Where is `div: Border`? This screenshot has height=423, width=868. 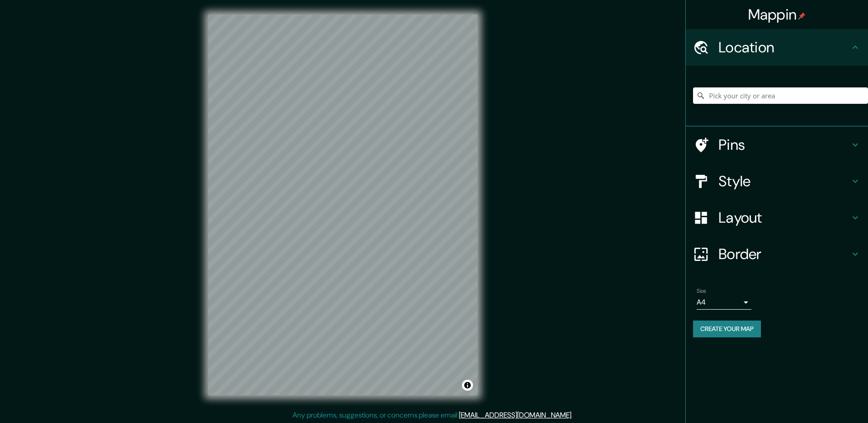 div: Border is located at coordinates (777, 254).